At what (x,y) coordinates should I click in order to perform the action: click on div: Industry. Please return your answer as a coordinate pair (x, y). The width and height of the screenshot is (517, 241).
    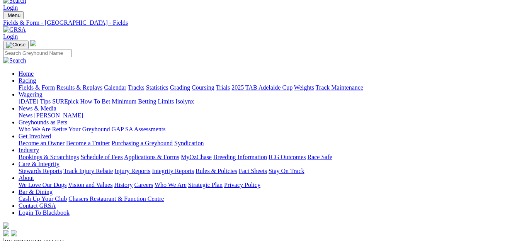
    Looking at the image, I should click on (266, 157).